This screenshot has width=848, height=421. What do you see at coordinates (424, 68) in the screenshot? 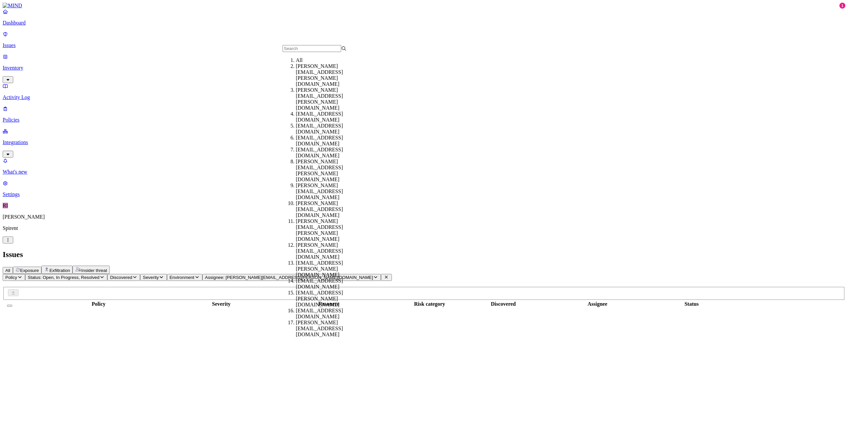
I see `a: Inventory` at bounding box center [424, 68].